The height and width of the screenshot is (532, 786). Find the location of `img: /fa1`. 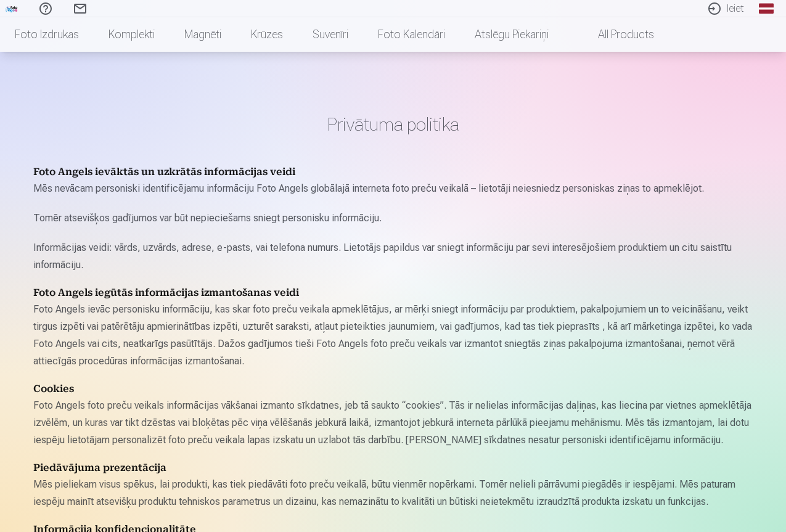

img: /fa1 is located at coordinates (12, 9).